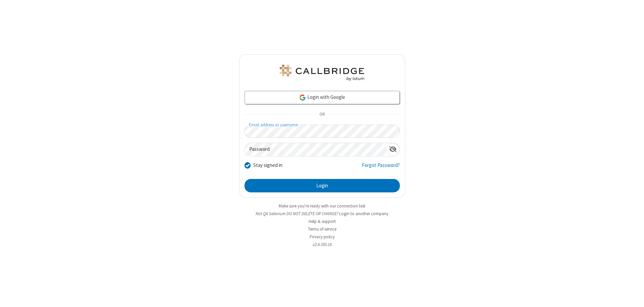  I want to click on input: Password, so click(316, 149).